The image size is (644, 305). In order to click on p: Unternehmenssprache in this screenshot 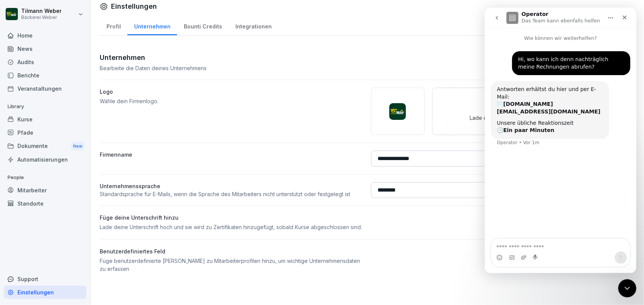, I will do `click(232, 186)`.